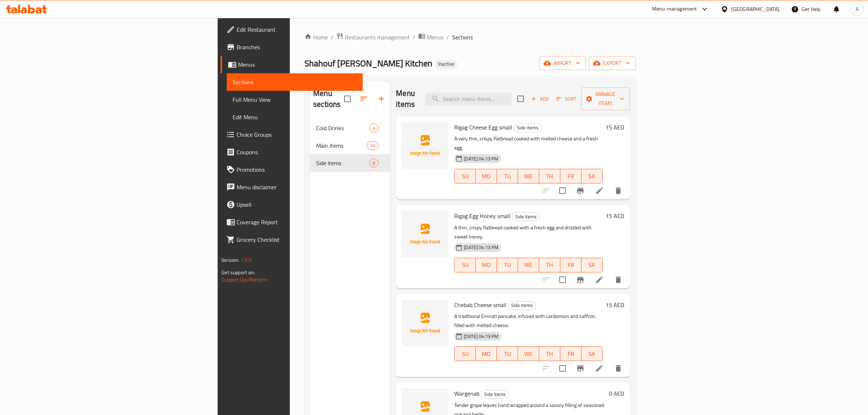  I want to click on a: Choice Groups, so click(292, 134).